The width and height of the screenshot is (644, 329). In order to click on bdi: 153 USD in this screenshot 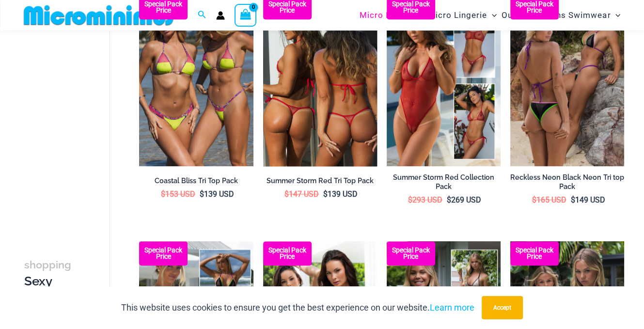, I will do `click(178, 194)`.